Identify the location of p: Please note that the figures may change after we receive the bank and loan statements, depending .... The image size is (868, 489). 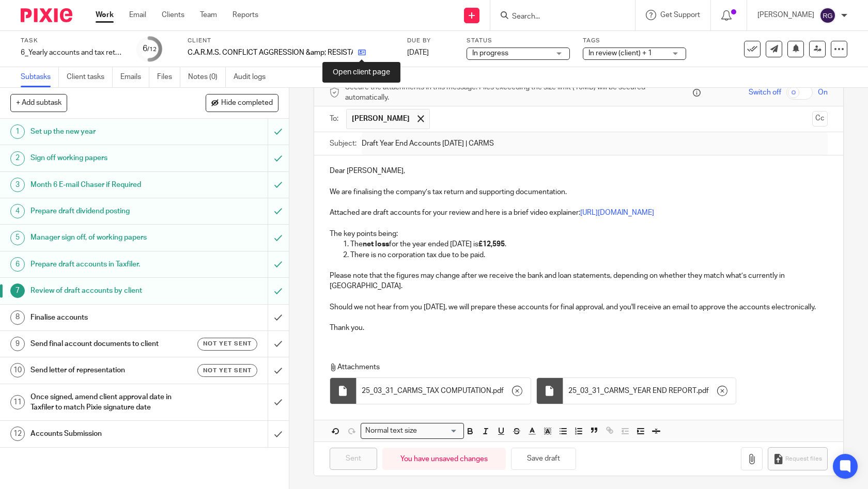
(579, 281).